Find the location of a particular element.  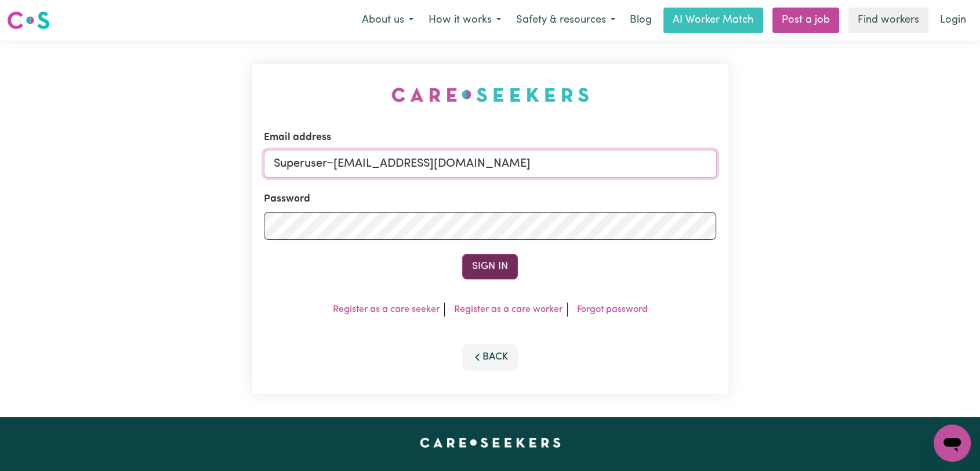

button: Back is located at coordinates (490, 357).